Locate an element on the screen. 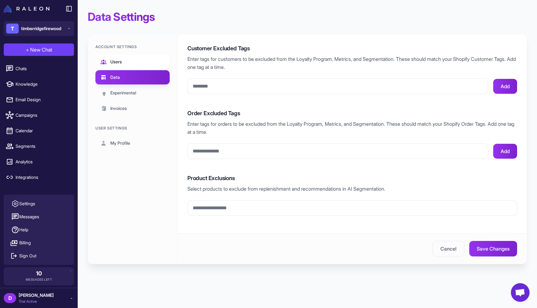 Image resolution: width=537 pixels, height=308 pixels. span: timberridgefirewood is located at coordinates (41, 29).